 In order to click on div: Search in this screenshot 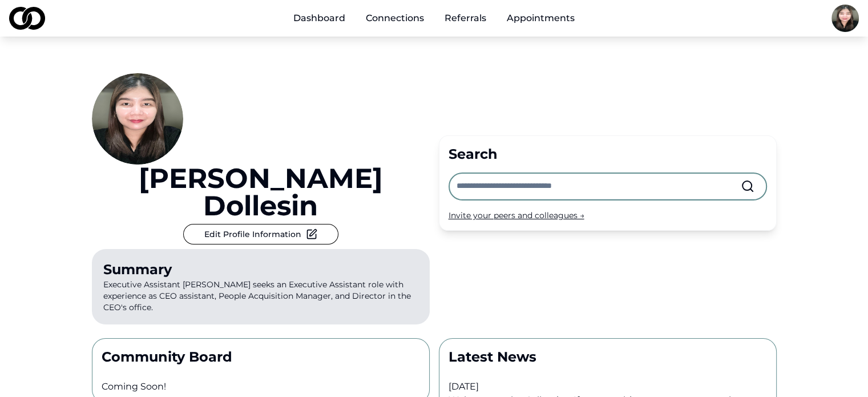, I will do `click(608, 154)`.